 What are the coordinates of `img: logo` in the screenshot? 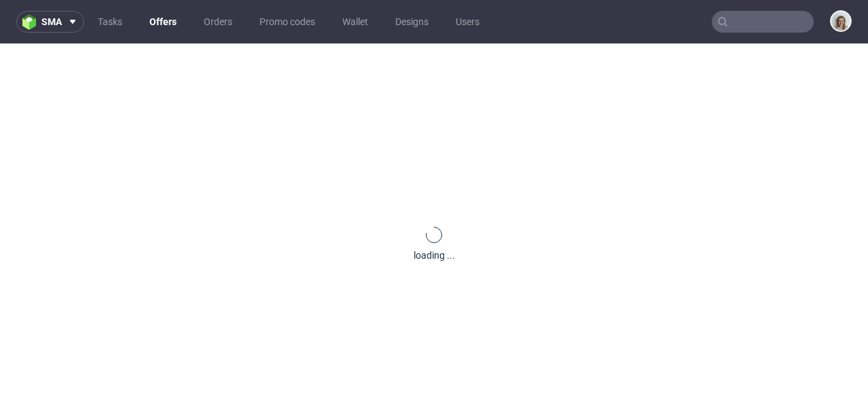 It's located at (31, 21).